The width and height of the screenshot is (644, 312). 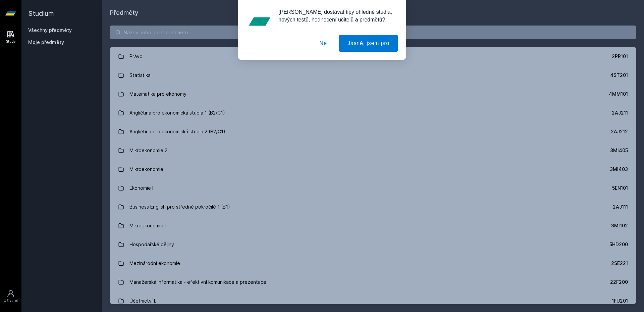 I want to click on img: notification icon, so click(x=260, y=22).